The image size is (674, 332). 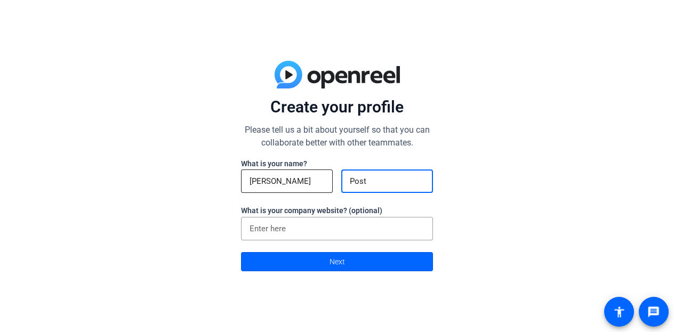 I want to click on p: Please tell us a bit about yourself so that you can collaborate better with other teammates., so click(x=337, y=136).